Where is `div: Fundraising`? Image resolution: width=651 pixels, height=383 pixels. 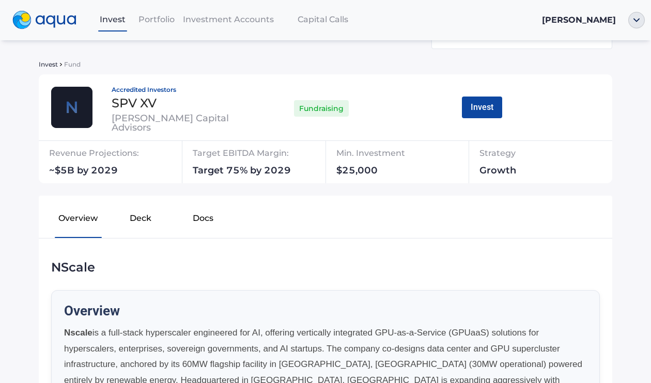
div: Fundraising is located at coordinates (321, 109).